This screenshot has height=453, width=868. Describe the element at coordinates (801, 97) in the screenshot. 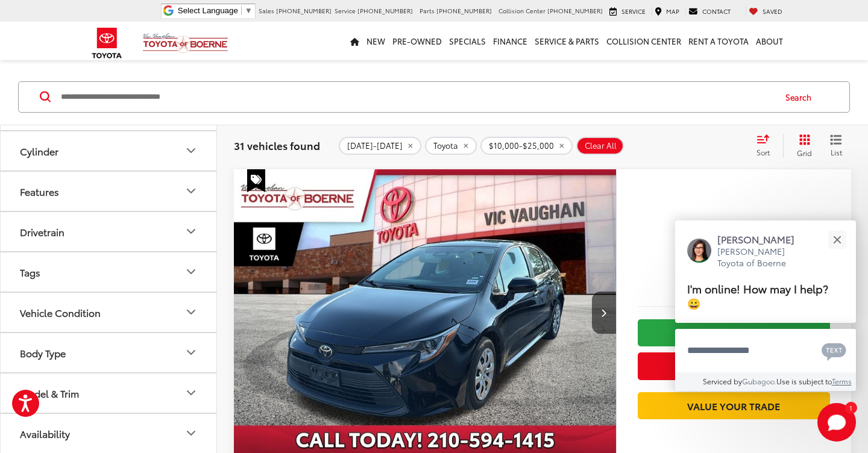

I see `button: Search` at that location.